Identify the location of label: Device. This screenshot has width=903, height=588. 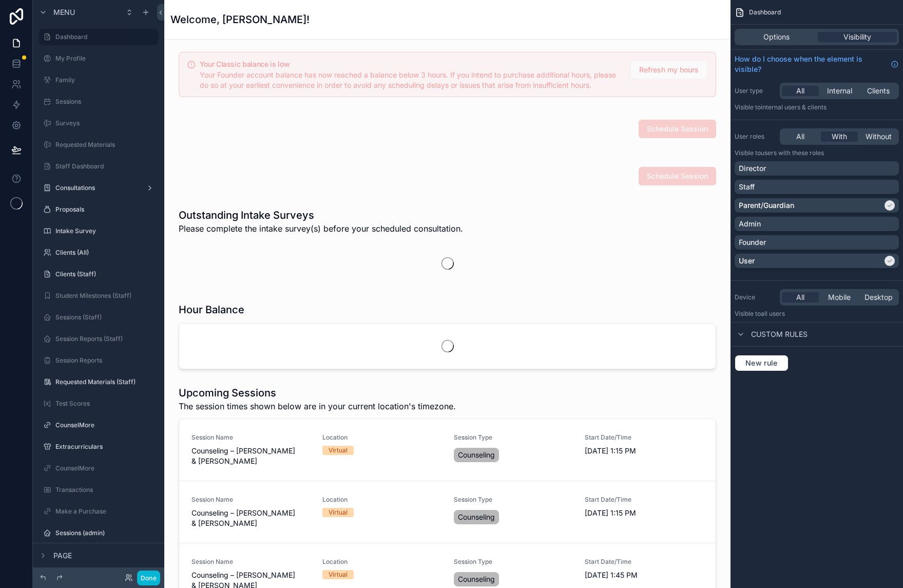
(756, 298).